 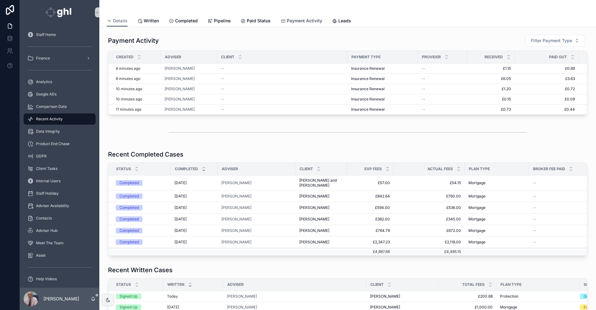 What do you see at coordinates (136, 99) in the screenshot?
I see `a: 10 minutes ago` at bounding box center [136, 99].